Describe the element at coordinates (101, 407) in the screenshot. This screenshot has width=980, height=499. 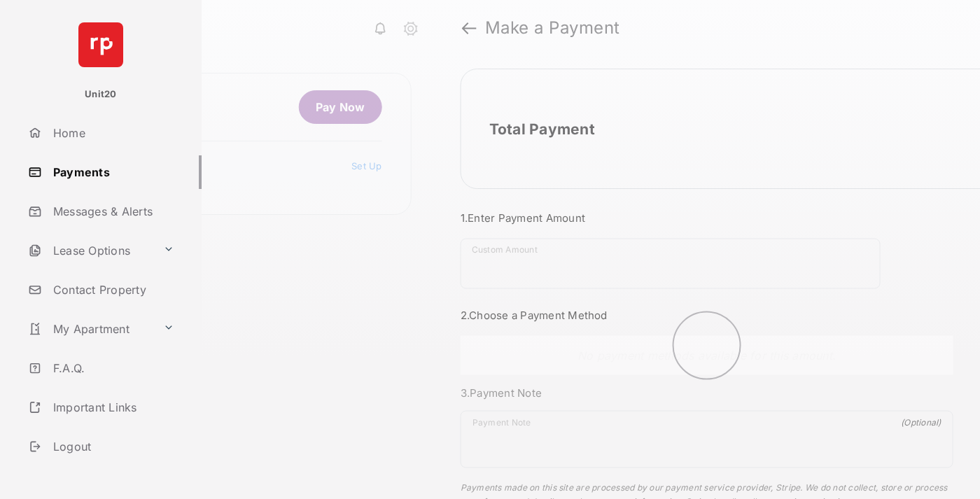
I see `a: Important Links` at that location.